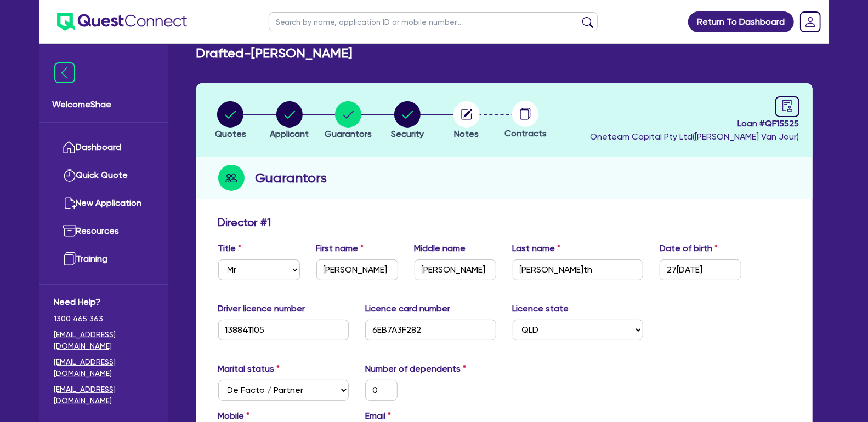 The image size is (868, 422). What do you see at coordinates (104, 303) in the screenshot?
I see `span: Need Help?` at bounding box center [104, 303].